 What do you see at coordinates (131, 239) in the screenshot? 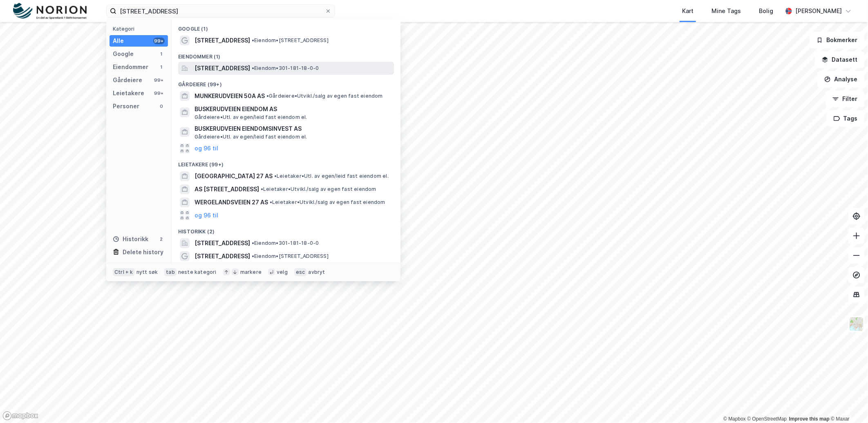
I see `div: Historikk` at bounding box center [131, 239].